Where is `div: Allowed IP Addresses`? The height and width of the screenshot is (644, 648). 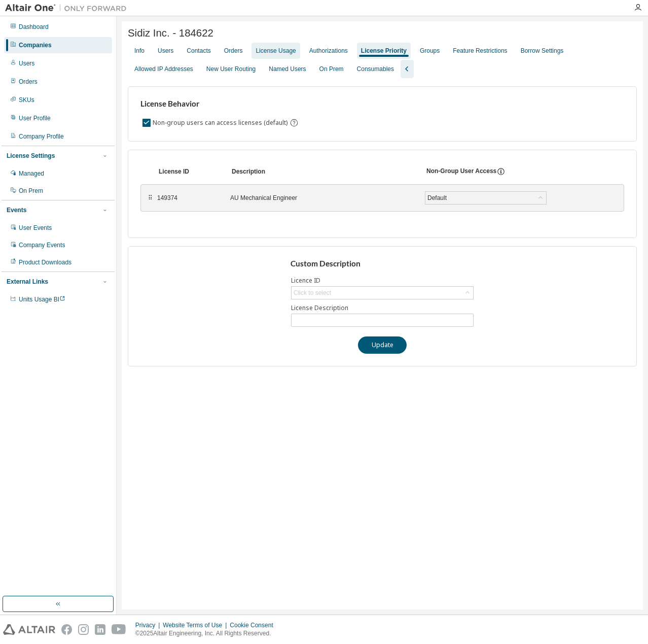
div: Allowed IP Addresses is located at coordinates (164, 69).